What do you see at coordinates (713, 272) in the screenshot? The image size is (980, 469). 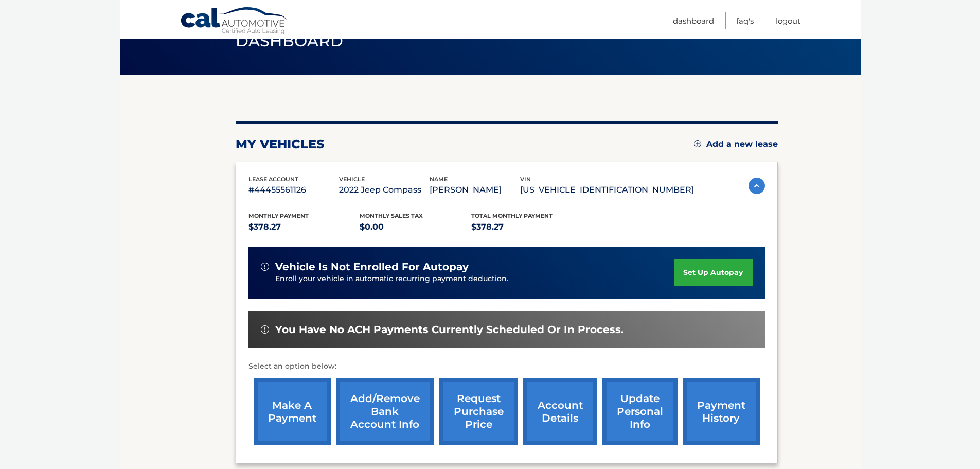 I see `a: set up autopay` at bounding box center [713, 272].